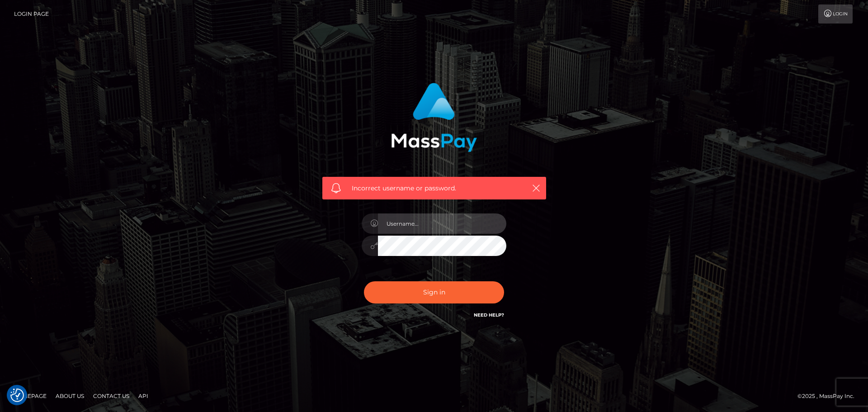 The height and width of the screenshot is (412, 868). I want to click on input: Username..., so click(442, 224).